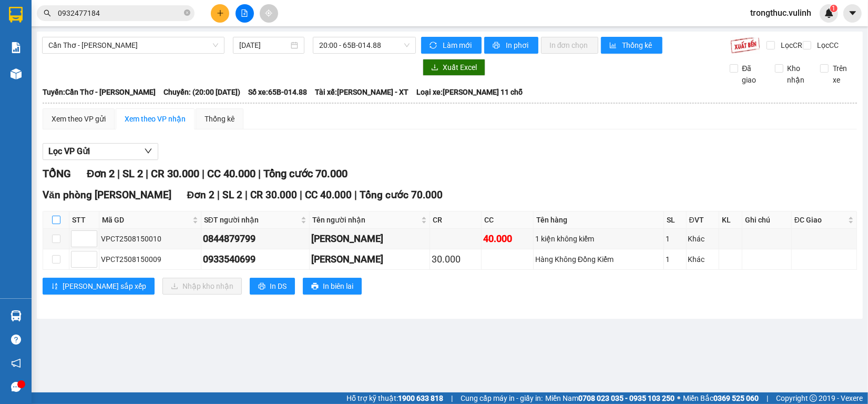 The height and width of the screenshot is (404, 868). I want to click on button: aim, so click(269, 13).